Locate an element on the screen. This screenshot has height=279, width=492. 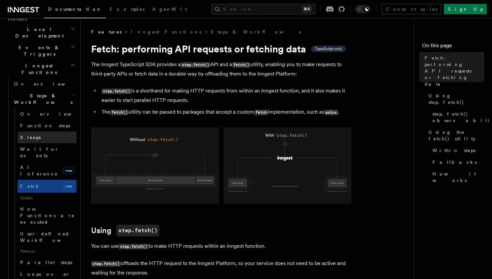
span: Parallel steps is located at coordinates (46, 262).